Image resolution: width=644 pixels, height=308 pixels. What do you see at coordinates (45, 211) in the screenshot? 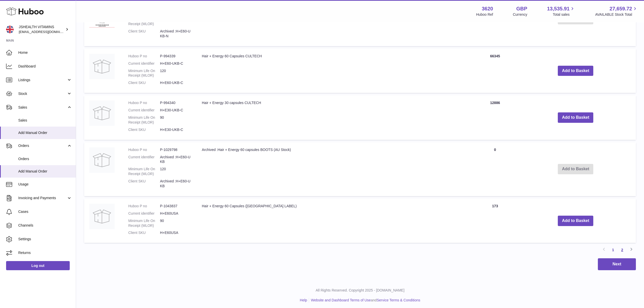
I see `span: Cases` at bounding box center [45, 211].